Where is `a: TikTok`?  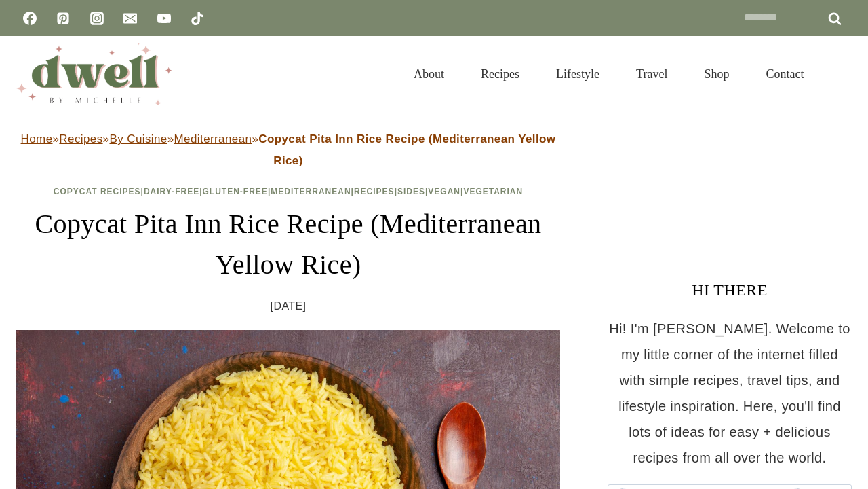
a: TikTok is located at coordinates (197, 18).